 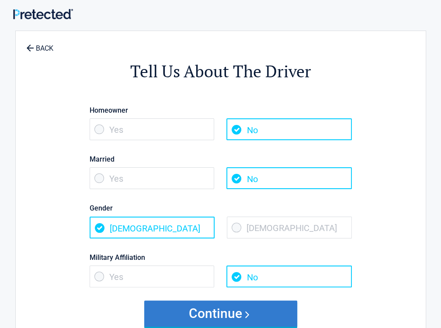 I want to click on a: BACK, so click(x=40, y=44).